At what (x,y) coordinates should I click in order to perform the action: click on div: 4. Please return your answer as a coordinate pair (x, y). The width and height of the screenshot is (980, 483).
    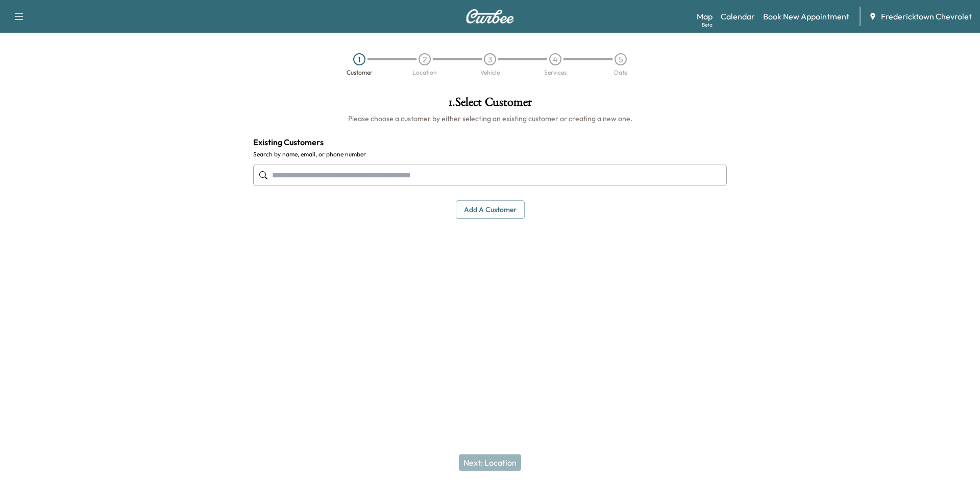
    Looking at the image, I should click on (555, 60).